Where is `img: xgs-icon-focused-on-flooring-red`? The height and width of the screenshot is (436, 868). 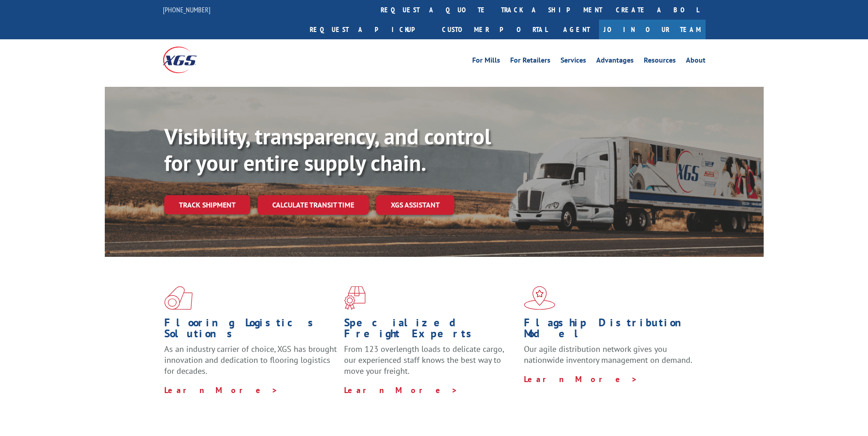
img: xgs-icon-focused-on-flooring-red is located at coordinates (355, 298).